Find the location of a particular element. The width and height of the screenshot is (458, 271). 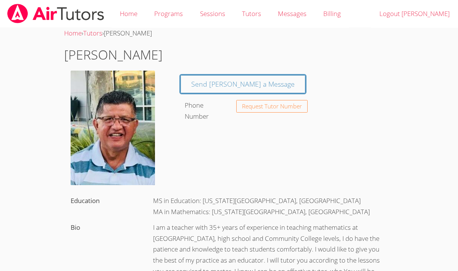

a: Home is located at coordinates (73, 33).